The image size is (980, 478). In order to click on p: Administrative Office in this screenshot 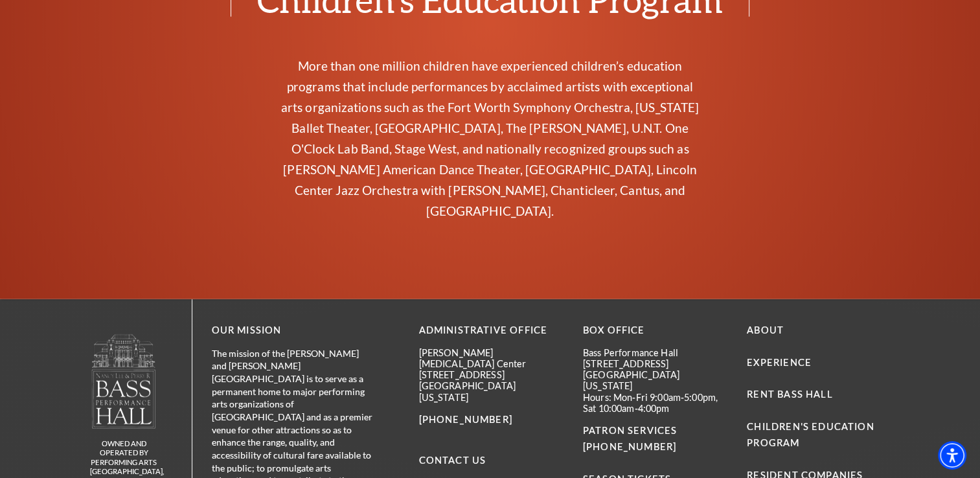, I will do `click(491, 330)`.